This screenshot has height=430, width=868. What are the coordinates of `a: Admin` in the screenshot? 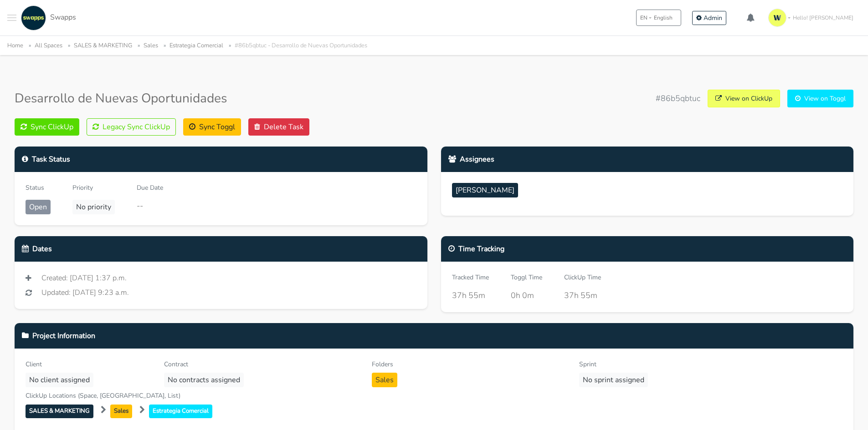 It's located at (709, 18).